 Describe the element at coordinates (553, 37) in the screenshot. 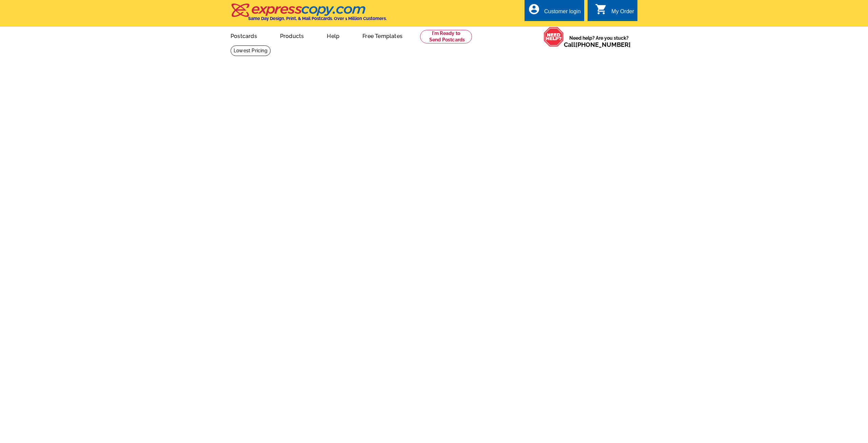

I see `img: help` at that location.